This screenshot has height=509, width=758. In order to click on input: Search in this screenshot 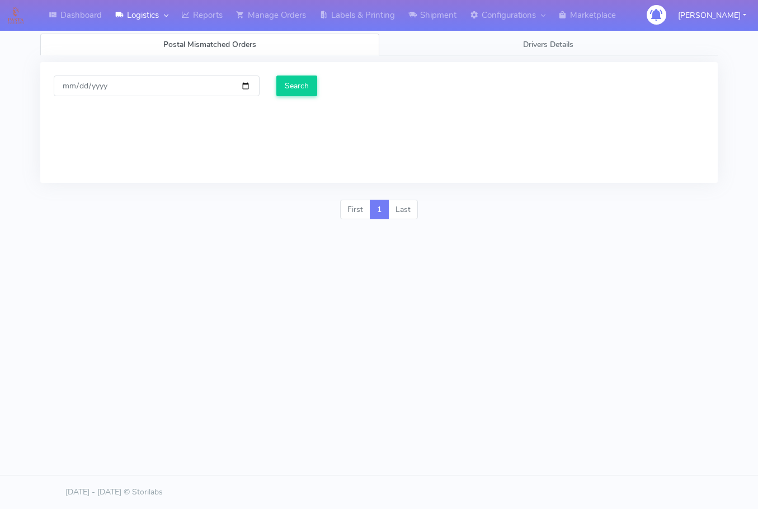, I will do `click(297, 86)`.